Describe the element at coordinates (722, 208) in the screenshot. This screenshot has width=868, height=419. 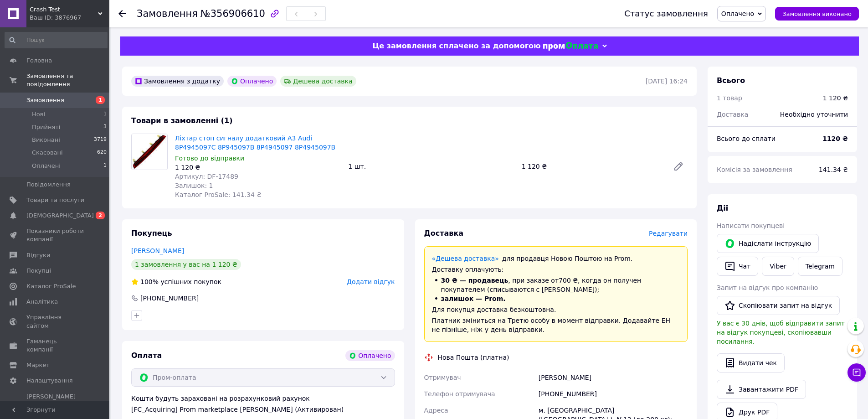
I see `span: Дії` at that location.